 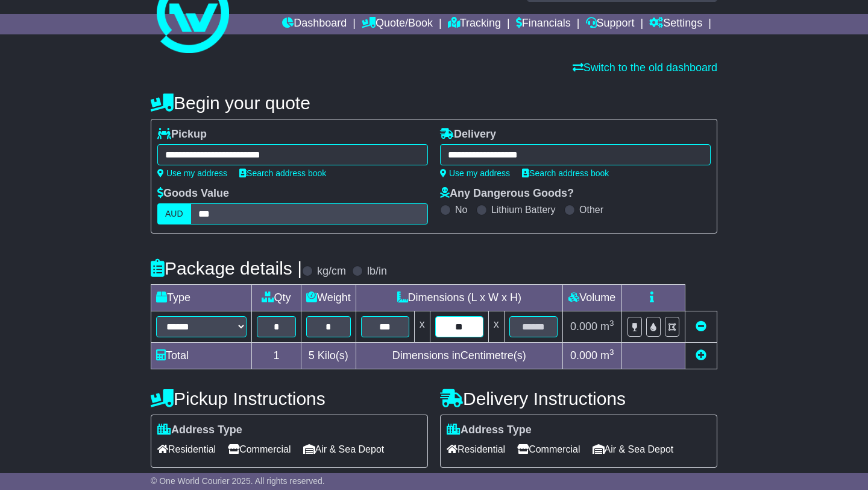 I want to click on a: Dashboard, so click(x=314, y=24).